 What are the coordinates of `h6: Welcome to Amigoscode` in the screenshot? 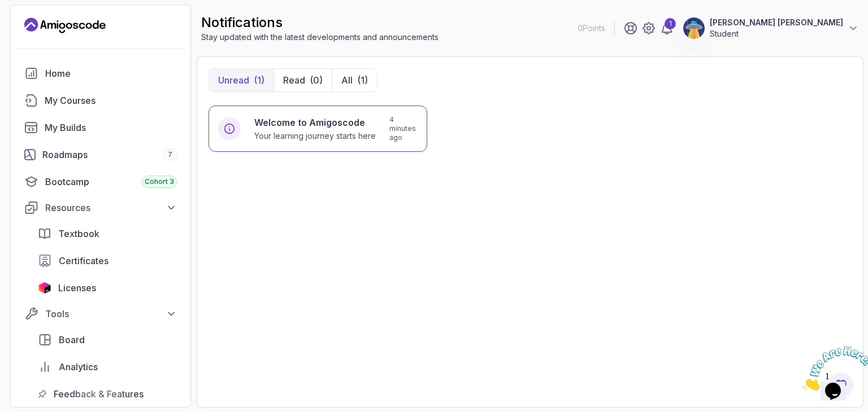 It's located at (315, 123).